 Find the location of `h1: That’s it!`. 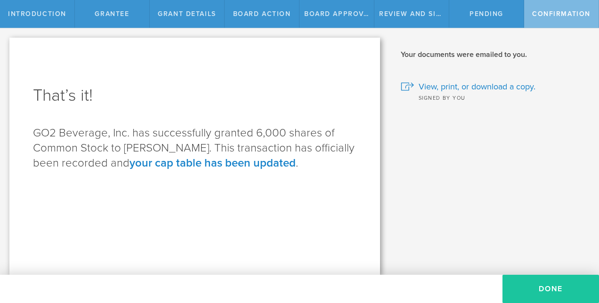

h1: That’s it! is located at coordinates (194, 96).